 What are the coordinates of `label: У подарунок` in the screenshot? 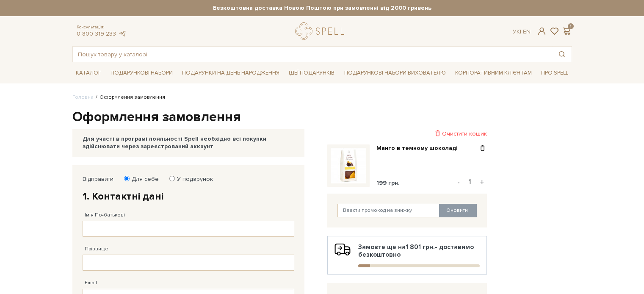 It's located at (192, 179).